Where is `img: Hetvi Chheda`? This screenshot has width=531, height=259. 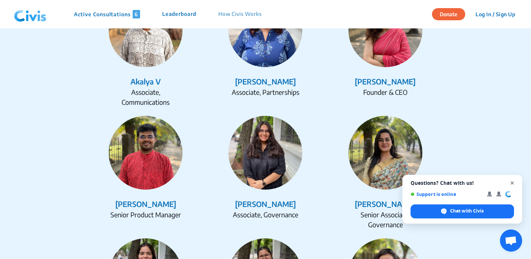 img: Hetvi Chheda is located at coordinates (385, 153).